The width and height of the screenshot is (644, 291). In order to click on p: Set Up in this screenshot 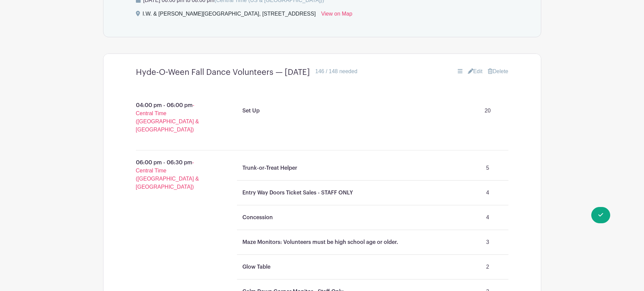, I will do `click(251, 111)`.